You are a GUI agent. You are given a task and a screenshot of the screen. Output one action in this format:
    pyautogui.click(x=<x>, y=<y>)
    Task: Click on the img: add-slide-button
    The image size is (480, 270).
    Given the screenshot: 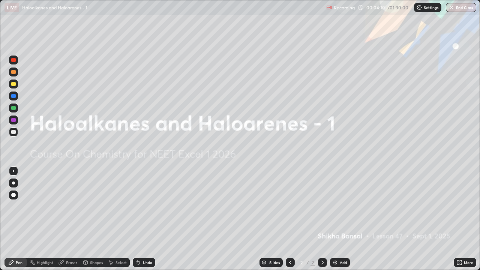 What is the action you would take?
    pyautogui.click(x=335, y=262)
    